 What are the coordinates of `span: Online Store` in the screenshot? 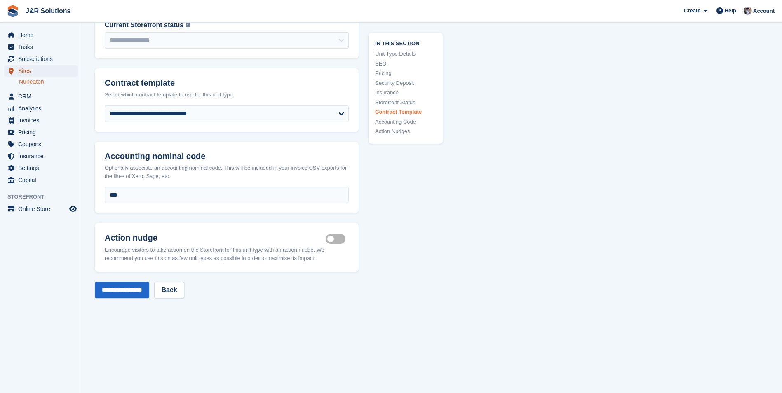 It's located at (43, 209).